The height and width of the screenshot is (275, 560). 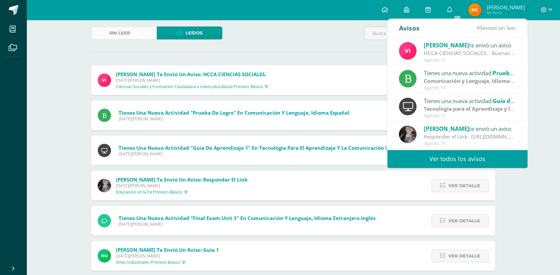 I want to click on span: (99), so click(x=137, y=33).